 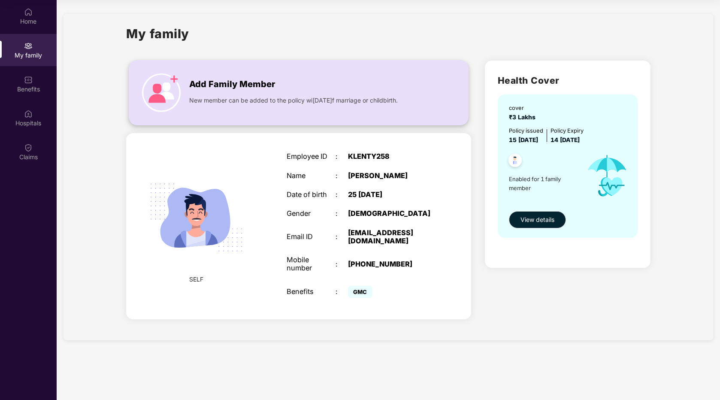 I want to click on img: svg+xml;base64,PHN2ZyBpZD0iQmVuZWZpdHMiIHhtbG5zPSJodHRwOi8vd3d3LnczLm9yZy8yMDAwL3N2ZyIgd2lkdGg9Ij..., so click(x=28, y=80).